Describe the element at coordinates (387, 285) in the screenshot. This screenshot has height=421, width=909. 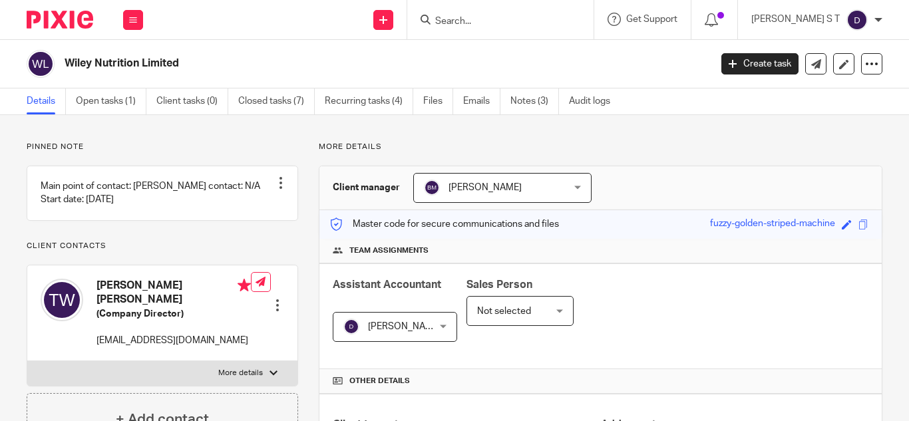
I see `span: Assistant Accountant` at that location.